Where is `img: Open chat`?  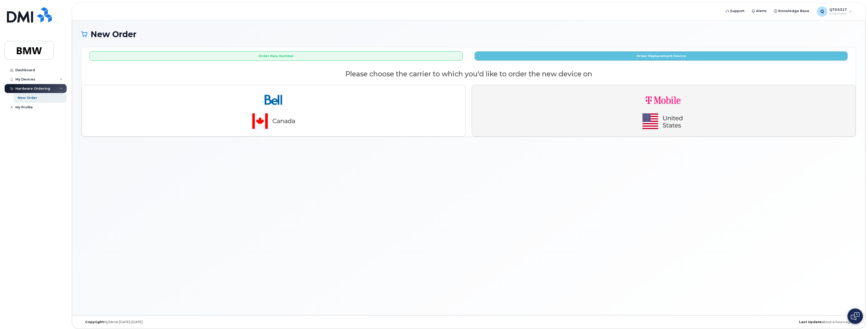 img: Open chat is located at coordinates (855, 316).